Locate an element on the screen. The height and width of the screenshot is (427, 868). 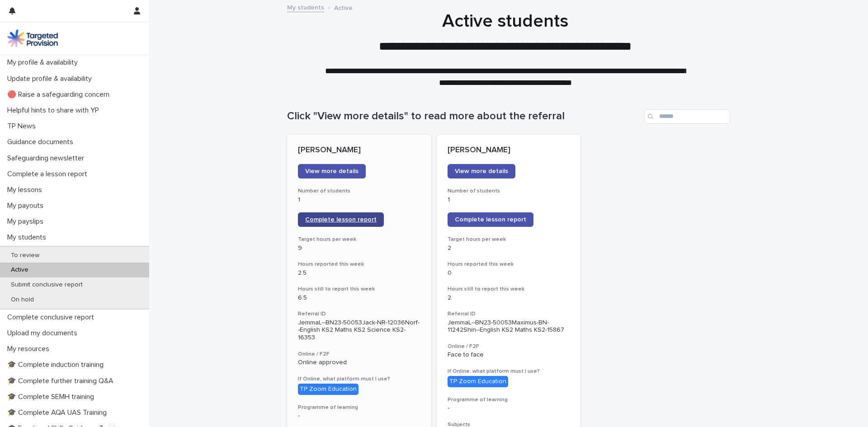
p: Helpful hints to share with YP is located at coordinates (55, 111).